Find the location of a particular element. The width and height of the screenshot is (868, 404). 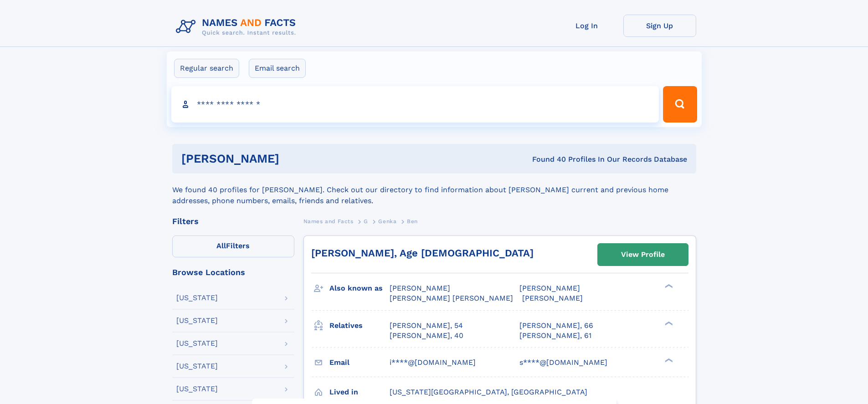

h3: Lived in is located at coordinates (360, 393).